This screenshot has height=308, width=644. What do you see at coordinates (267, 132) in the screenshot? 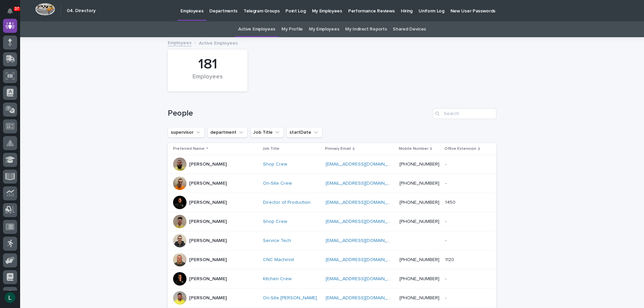
I see `button: Job Title` at bounding box center [267, 132].